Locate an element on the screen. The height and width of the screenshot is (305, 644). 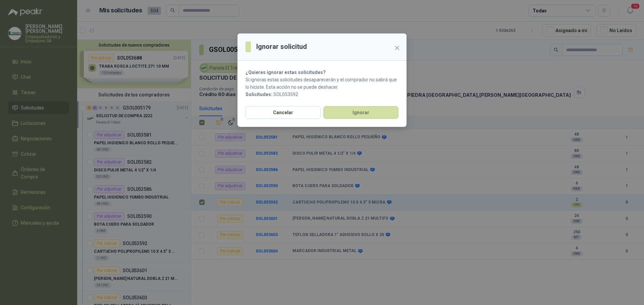
h3: Ignorar solicitud is located at coordinates (281, 47).